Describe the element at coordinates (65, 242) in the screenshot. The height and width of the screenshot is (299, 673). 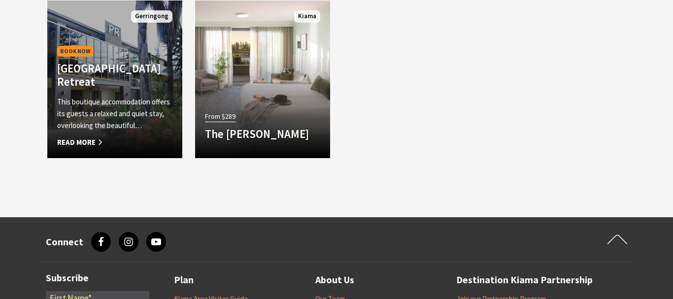
I see `h3: Connect` at that location.